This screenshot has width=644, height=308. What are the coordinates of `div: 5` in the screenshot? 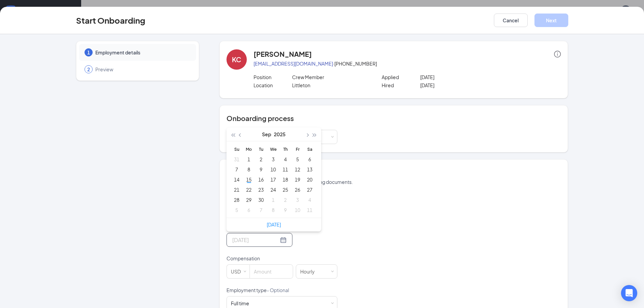 It's located at (298, 159).